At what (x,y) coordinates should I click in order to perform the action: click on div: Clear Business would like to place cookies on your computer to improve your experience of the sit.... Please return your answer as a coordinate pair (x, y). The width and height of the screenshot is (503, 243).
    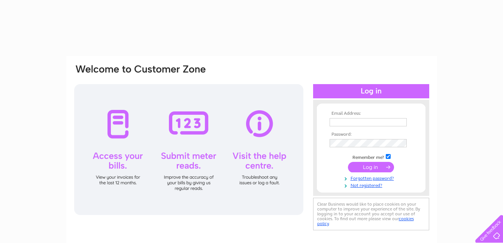
    Looking at the image, I should click on (371, 214).